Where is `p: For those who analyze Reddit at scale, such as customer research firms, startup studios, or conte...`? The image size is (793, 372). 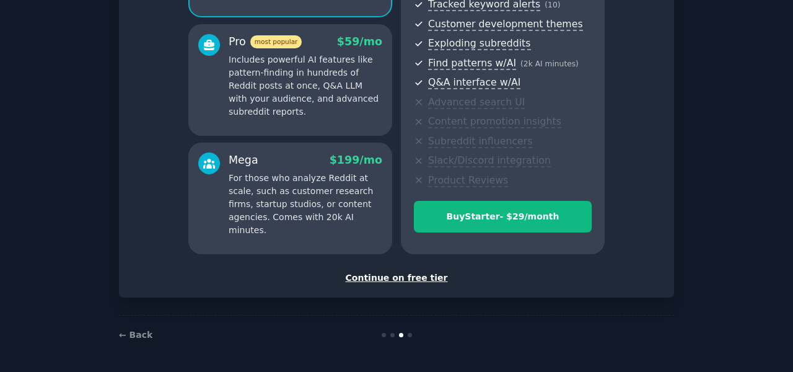 p: For those who analyze Reddit at scale, such as customer research firms, startup studios, or conte... is located at coordinates (305, 204).